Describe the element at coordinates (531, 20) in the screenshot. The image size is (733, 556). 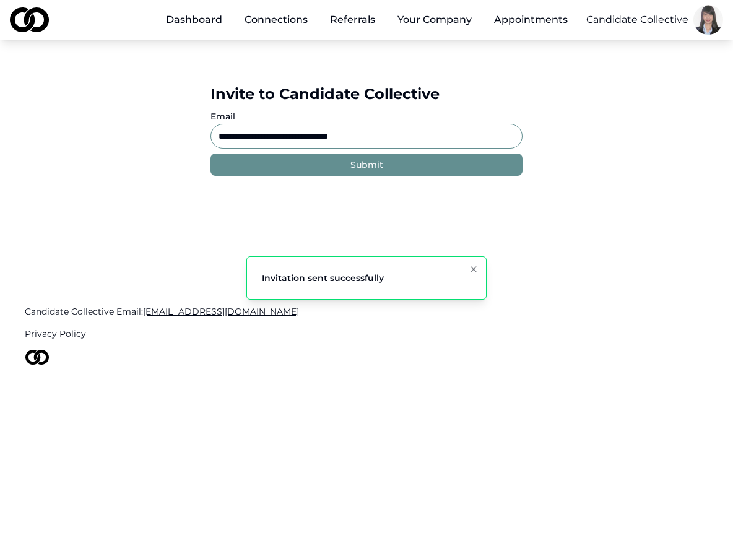
I see `a: Appointments` at that location.